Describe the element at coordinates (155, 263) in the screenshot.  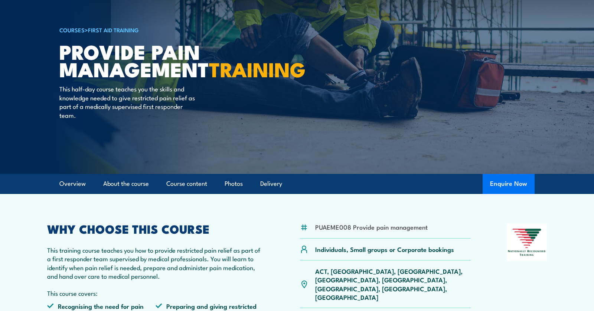
I see `p: This training course teaches you how to provide restricted pain relief as part of a first respond...` at that location.